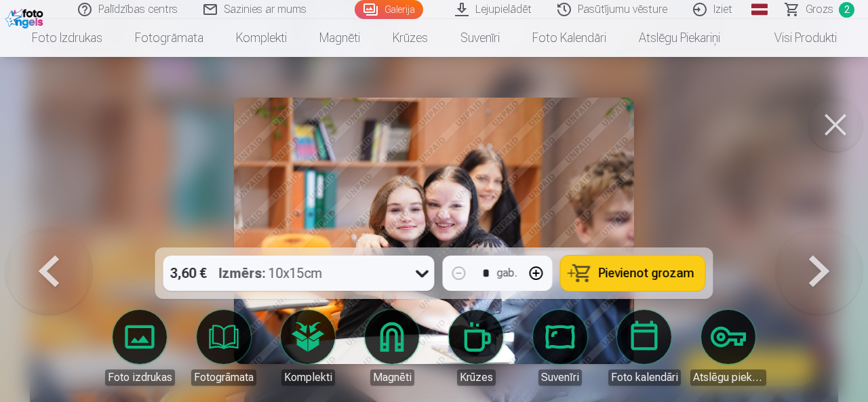 Image resolution: width=868 pixels, height=402 pixels. I want to click on div: Komplekti, so click(307, 377).